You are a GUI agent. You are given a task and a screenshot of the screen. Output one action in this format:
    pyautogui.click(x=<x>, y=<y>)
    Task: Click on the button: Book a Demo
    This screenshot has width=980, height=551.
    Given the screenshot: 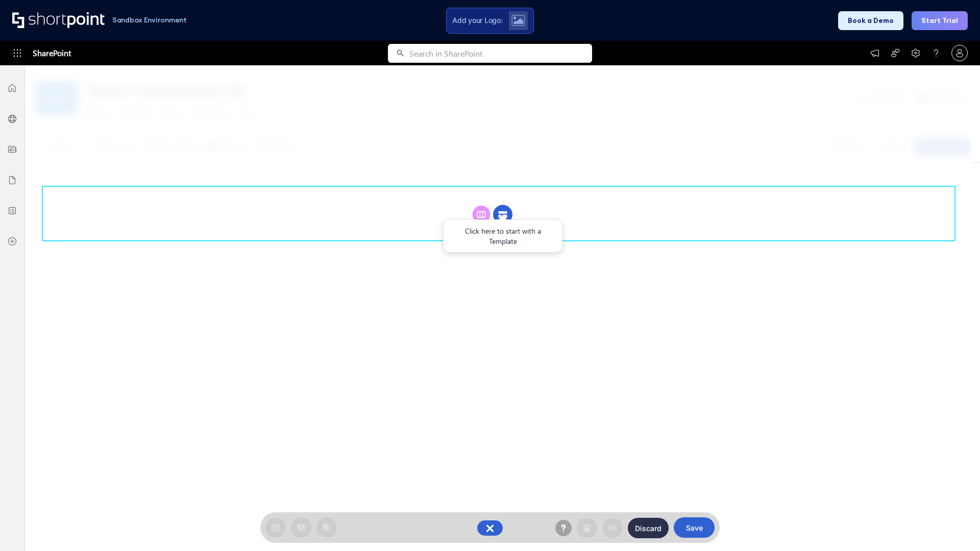 What is the action you would take?
    pyautogui.click(x=871, y=21)
    